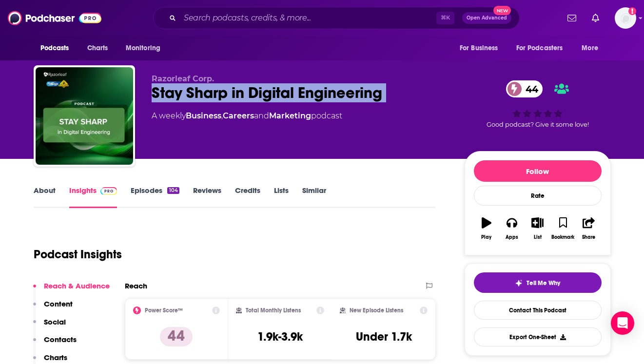 The image size is (644, 364). What do you see at coordinates (261, 116) in the screenshot?
I see `span: and` at bounding box center [261, 116].